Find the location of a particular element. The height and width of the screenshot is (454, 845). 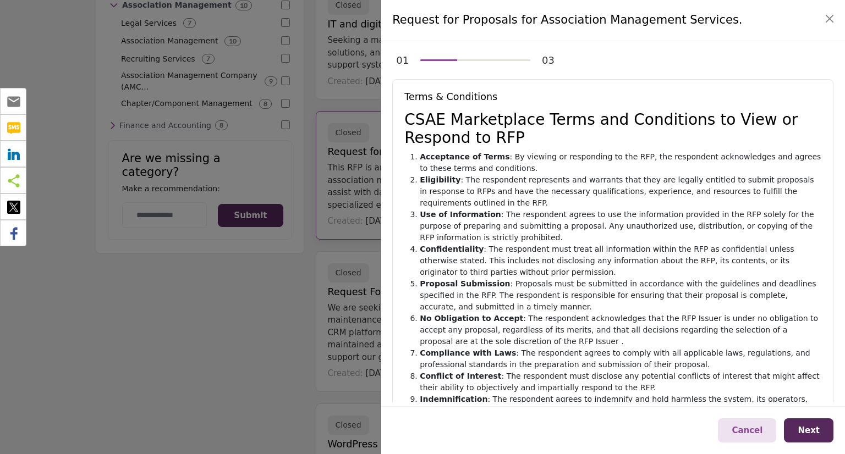

span: Cancel is located at coordinates (747, 431).